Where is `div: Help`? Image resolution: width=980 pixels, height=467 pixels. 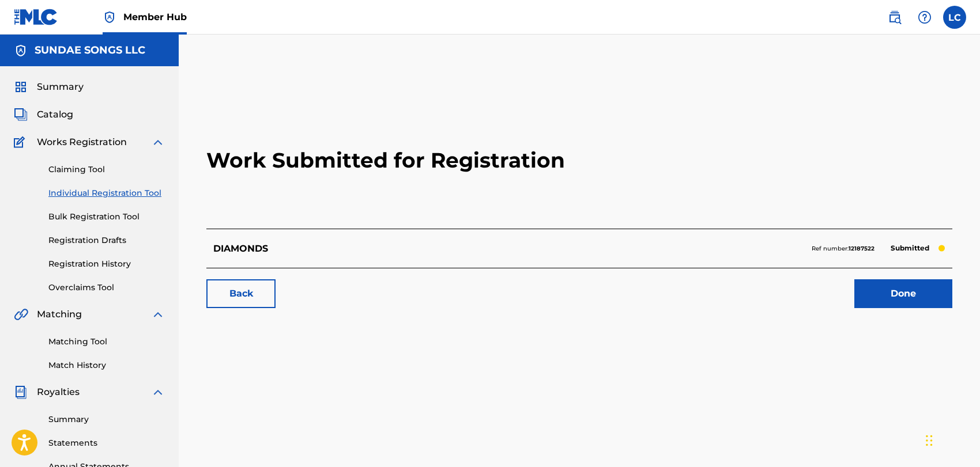
div: Help is located at coordinates (924, 17).